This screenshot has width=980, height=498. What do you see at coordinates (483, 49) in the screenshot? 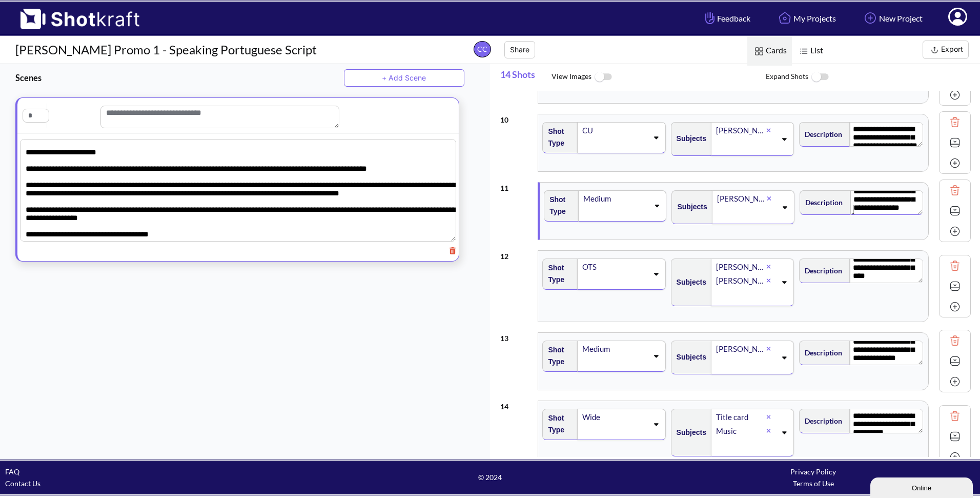
I see `span: CC` at bounding box center [483, 49].